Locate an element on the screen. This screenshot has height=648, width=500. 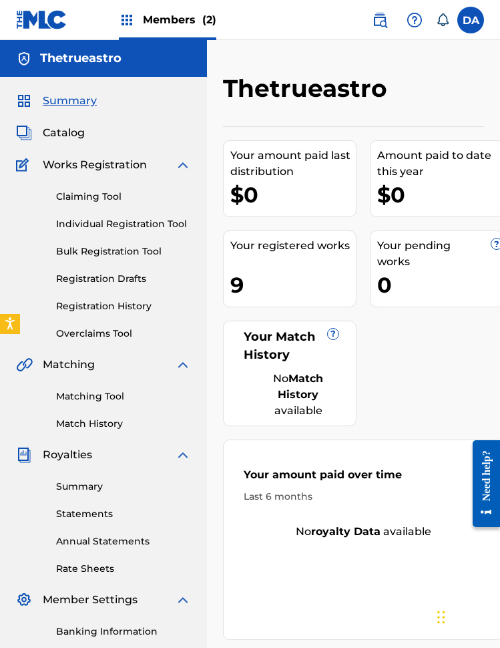
div: No available is located at coordinates (298, 395).